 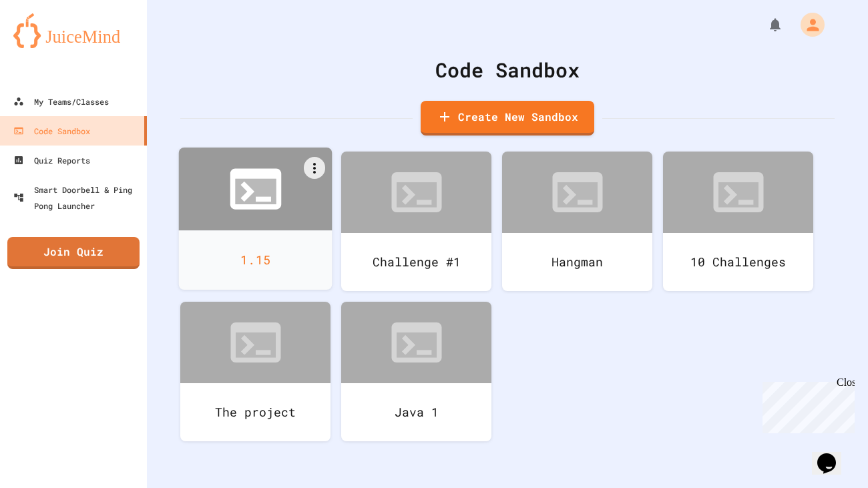 What do you see at coordinates (49, 44) in the screenshot?
I see `div: Chat with us now!Close` at bounding box center [49, 44].